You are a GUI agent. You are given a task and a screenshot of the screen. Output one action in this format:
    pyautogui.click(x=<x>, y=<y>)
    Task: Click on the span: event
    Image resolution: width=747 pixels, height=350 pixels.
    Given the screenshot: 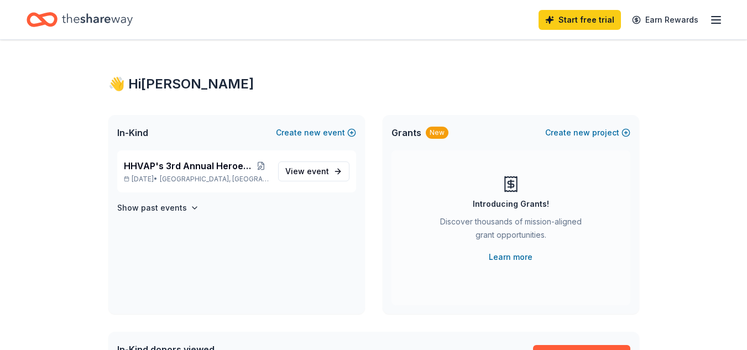 What is the action you would take?
    pyautogui.click(x=318, y=171)
    